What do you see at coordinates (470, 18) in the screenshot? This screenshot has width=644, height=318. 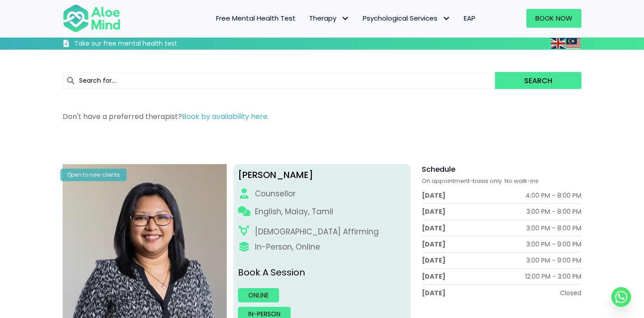 I see `span: EAP` at bounding box center [470, 18].